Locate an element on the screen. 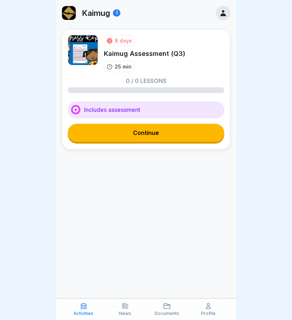 The image size is (292, 320). p: Profile is located at coordinates (208, 313).